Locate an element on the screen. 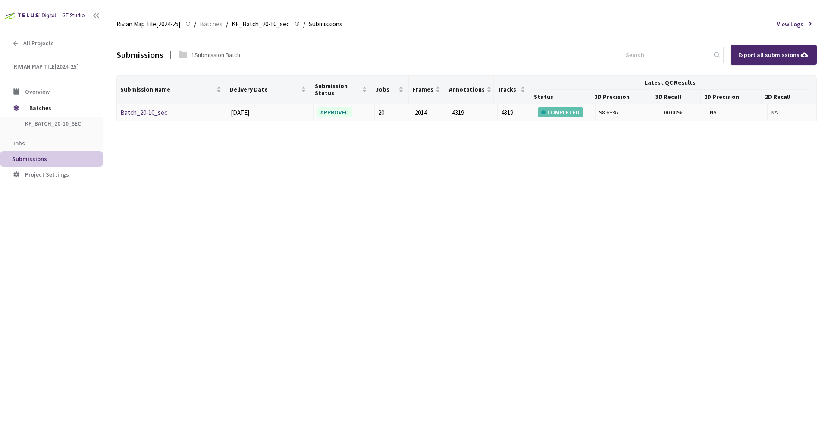  div: 2014 is located at coordinates (429, 113).